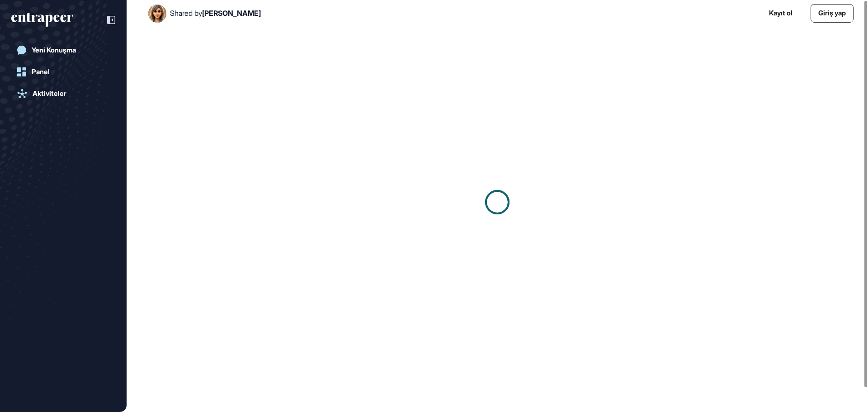 The width and height of the screenshot is (868, 412). I want to click on div: Shared by, so click(215, 13).